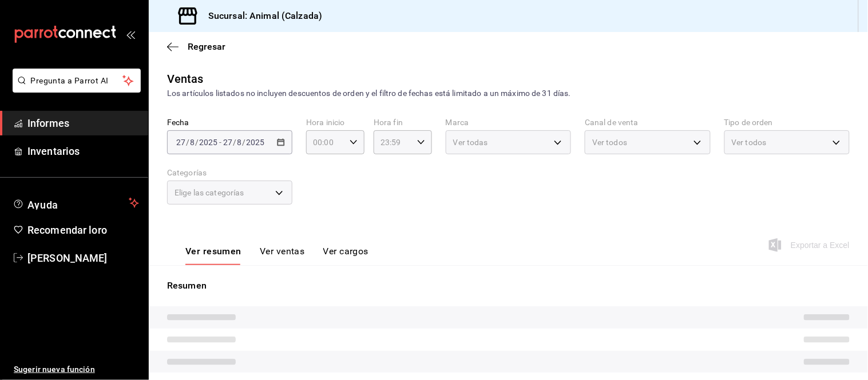 This screenshot has width=868, height=380. I want to click on button: Ver ventas, so click(282, 255).